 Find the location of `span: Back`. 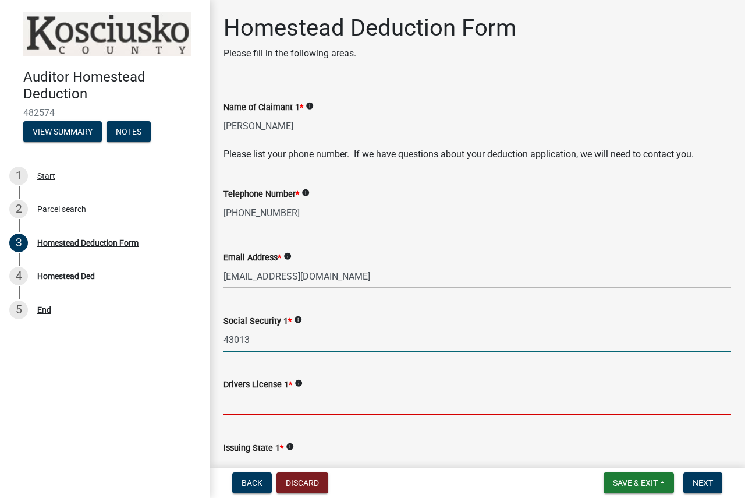

span: Back is located at coordinates (252, 483).